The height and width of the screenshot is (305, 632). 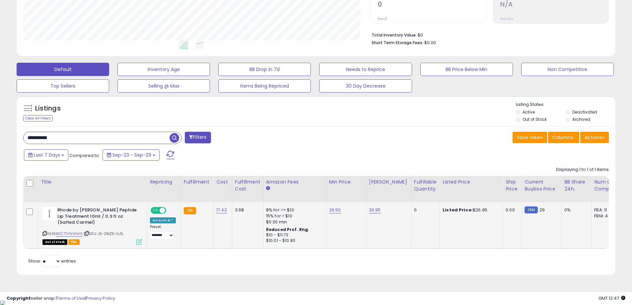 What do you see at coordinates (92, 225) in the screenshot?
I see `div: ASIN:` at bounding box center [92, 225].